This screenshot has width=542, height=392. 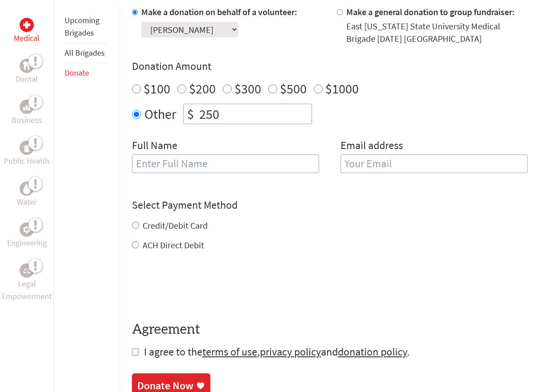 What do you see at coordinates (85, 27) in the screenshot?
I see `li: Upcoming Brigades` at bounding box center [85, 27].